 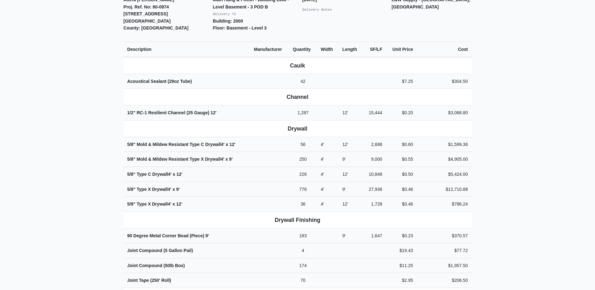 I want to click on td: 36, so click(x=303, y=204).